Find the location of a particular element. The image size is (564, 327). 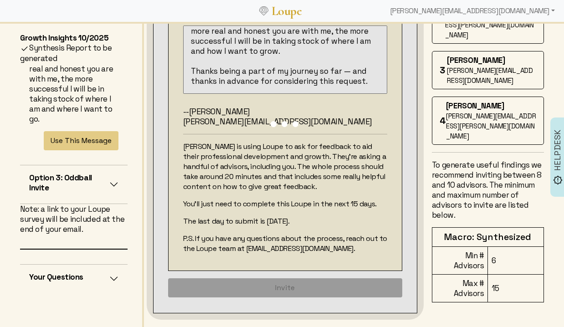

div: 3 is located at coordinates (443, 70).